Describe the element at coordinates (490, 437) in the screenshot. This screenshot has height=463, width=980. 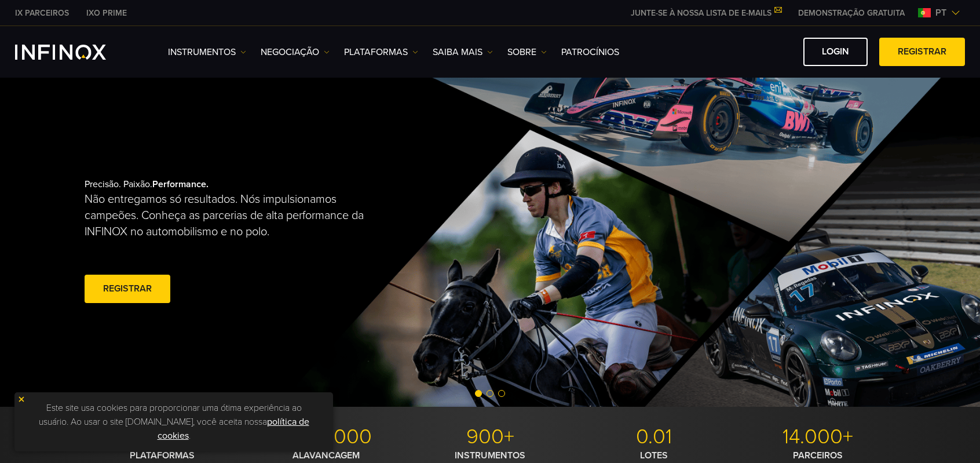
I see `p: 900+` at that location.